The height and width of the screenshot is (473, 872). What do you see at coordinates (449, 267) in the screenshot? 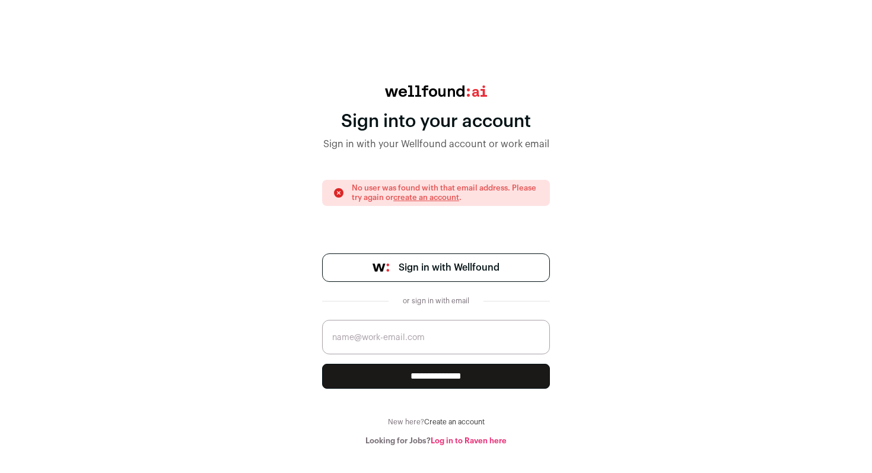
I see `span: Sign in with Wellfound` at bounding box center [449, 267].